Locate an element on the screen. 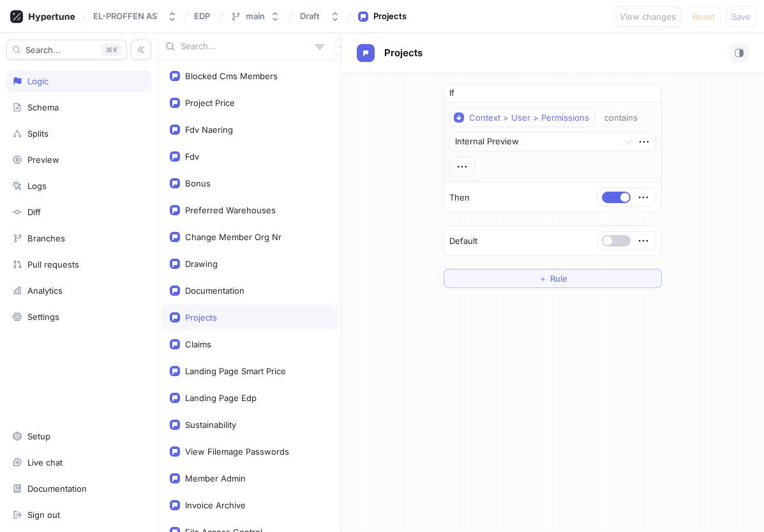  div: View Filemage Passwords is located at coordinates (237, 451).